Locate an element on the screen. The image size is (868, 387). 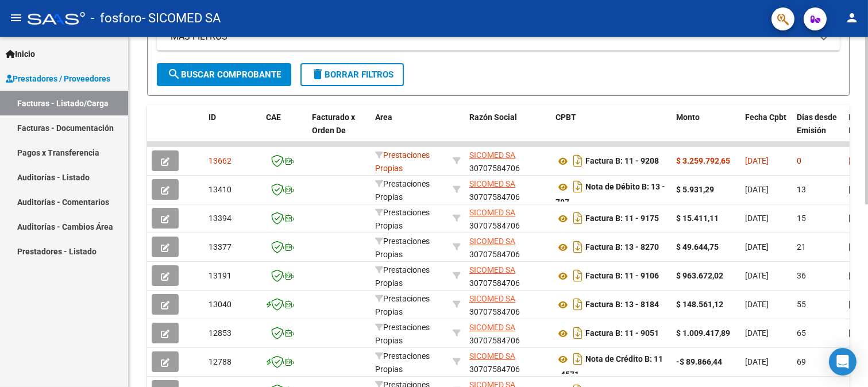
mat-icon: delete is located at coordinates (318, 74).